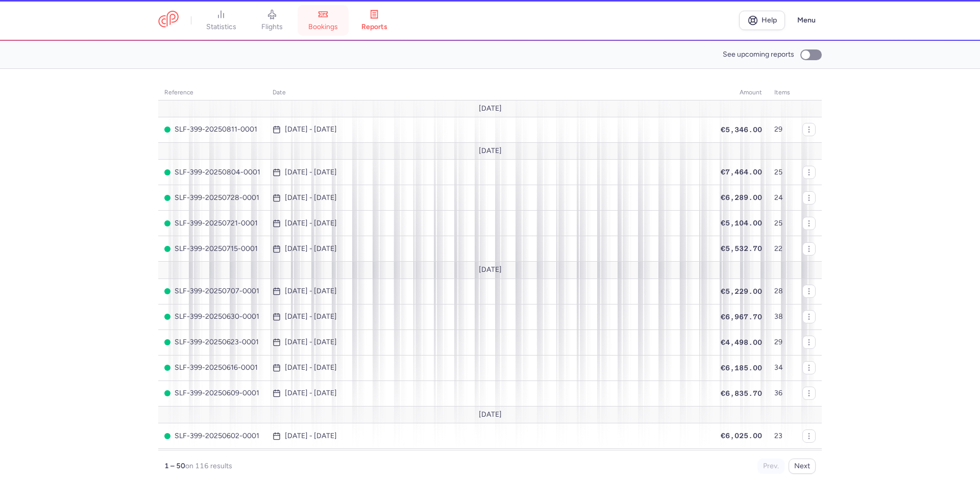 This screenshot has height=482, width=980. What do you see at coordinates (762, 21) in the screenshot?
I see `a: Help` at bounding box center [762, 21].